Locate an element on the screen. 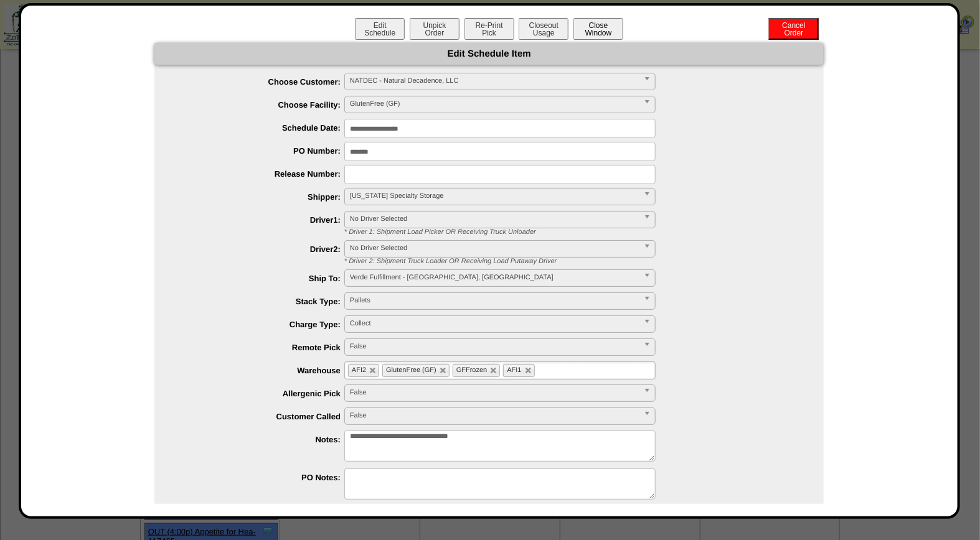  span: Pallets is located at coordinates (494, 300).